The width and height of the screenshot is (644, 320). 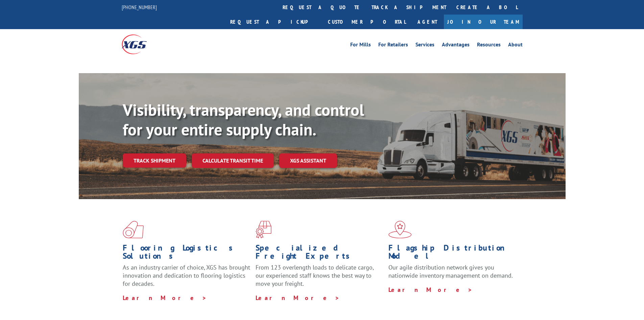 I want to click on h1: Specialized Freight Experts, so click(x=320, y=253).